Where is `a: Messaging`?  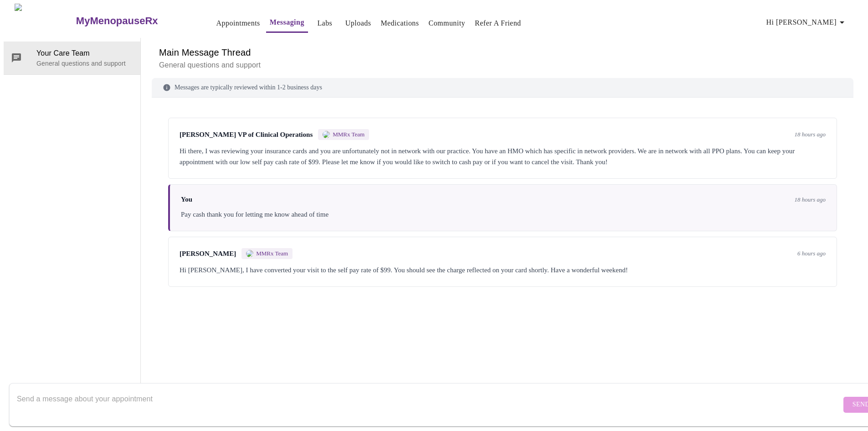
a: Messaging is located at coordinates (287, 22).